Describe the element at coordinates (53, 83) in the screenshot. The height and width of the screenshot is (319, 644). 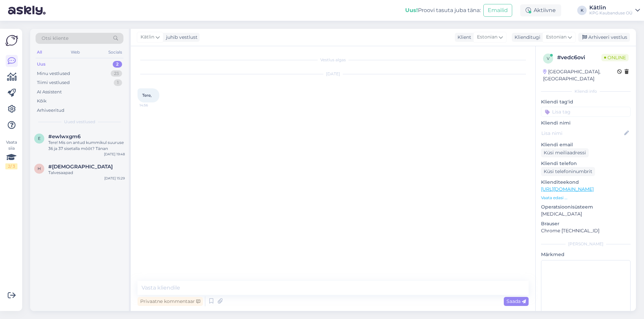
I see `div: Tiimi vestlused` at that location.